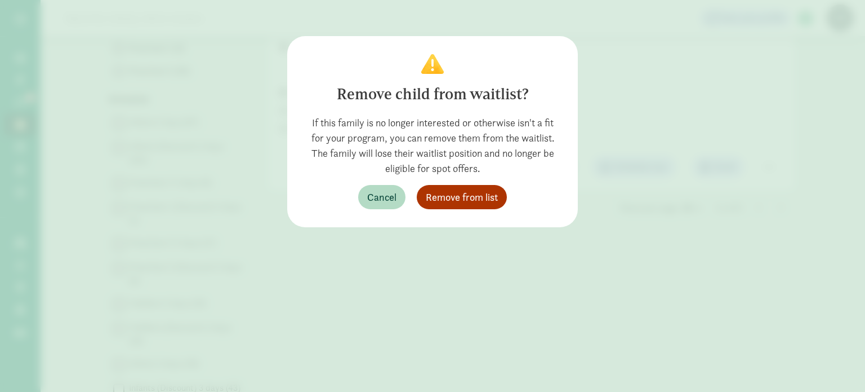  I want to click on span: Cancel, so click(382, 197).